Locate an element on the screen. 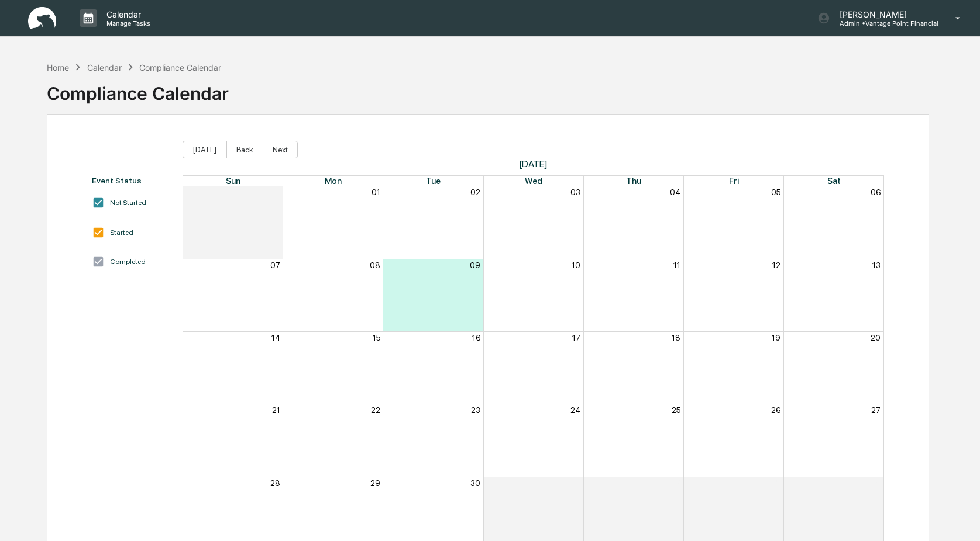  button: 31 is located at coordinates (276, 192).